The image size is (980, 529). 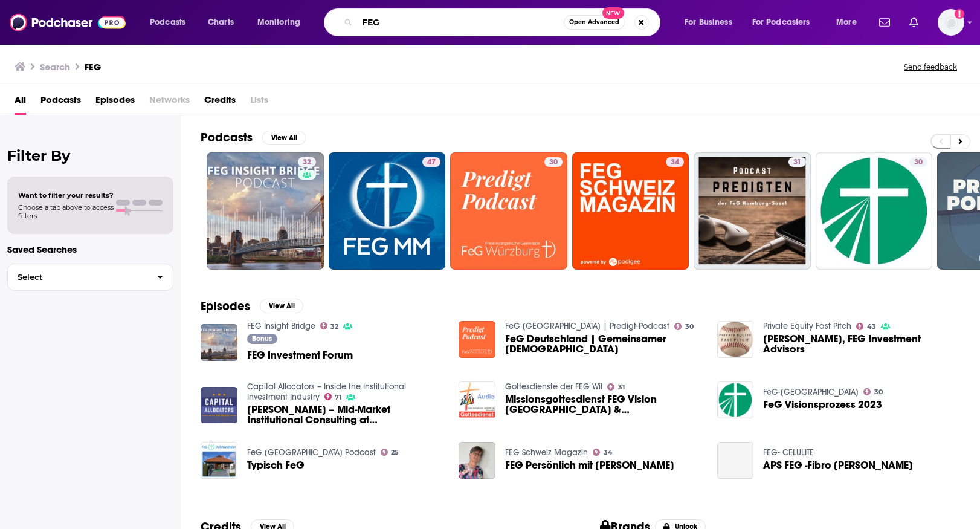 What do you see at coordinates (866, 326) in the screenshot?
I see `a: 43` at bounding box center [866, 326].